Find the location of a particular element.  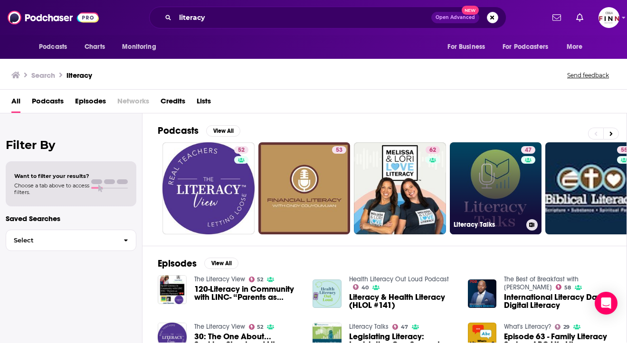

span: 53 is located at coordinates (339, 151).